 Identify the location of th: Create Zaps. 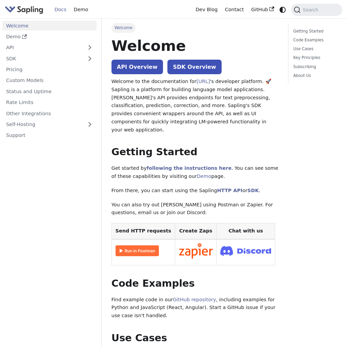
(196, 231).